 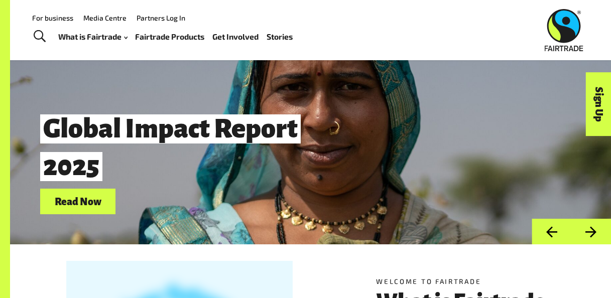 What do you see at coordinates (552, 232) in the screenshot?
I see `button: Previous` at bounding box center [552, 232].